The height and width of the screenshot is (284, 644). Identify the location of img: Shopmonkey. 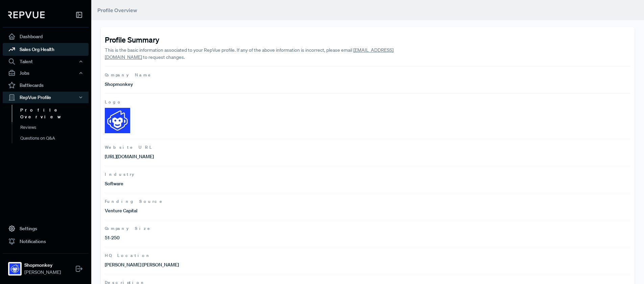
(15, 269).